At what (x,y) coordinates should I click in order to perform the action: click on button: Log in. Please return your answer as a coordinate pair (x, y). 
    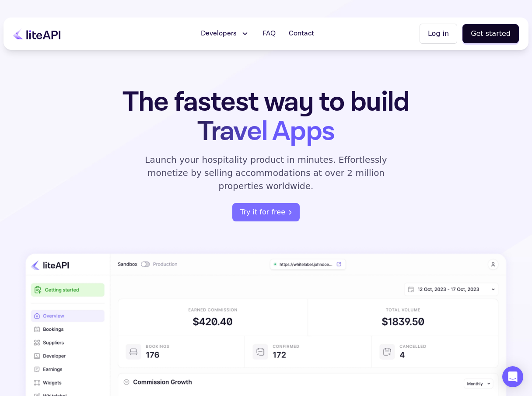
    Looking at the image, I should click on (438, 34).